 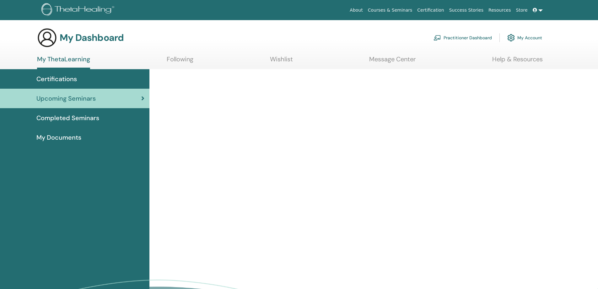 What do you see at coordinates (92, 38) in the screenshot?
I see `h3: My Dashboard` at bounding box center [92, 38].